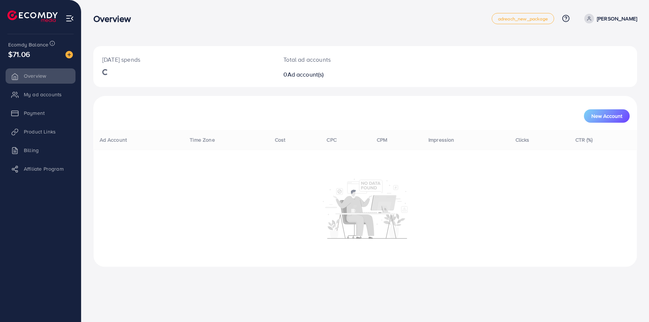  What do you see at coordinates (306, 74) in the screenshot?
I see `span: Ad account(s)` at bounding box center [306, 74].